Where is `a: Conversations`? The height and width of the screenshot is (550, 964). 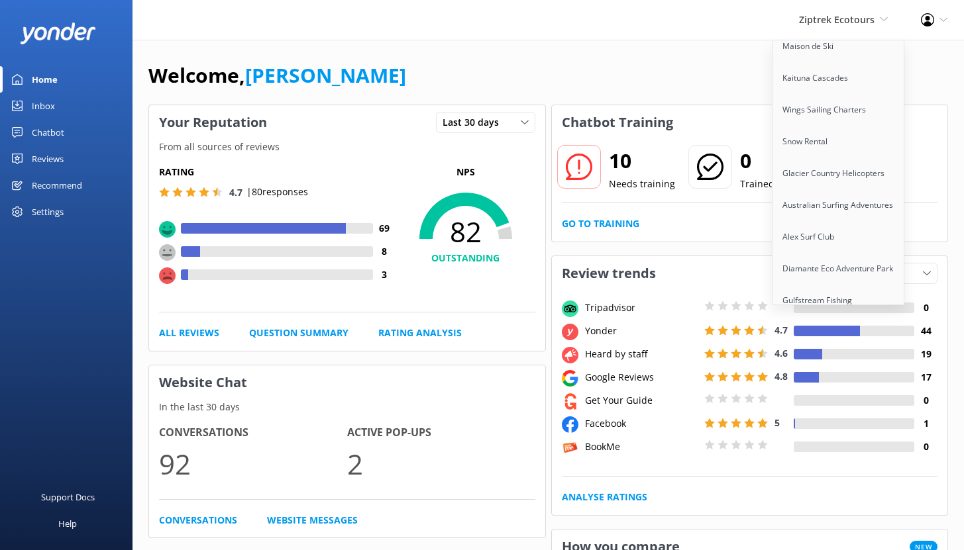 a: Conversations is located at coordinates (198, 521).